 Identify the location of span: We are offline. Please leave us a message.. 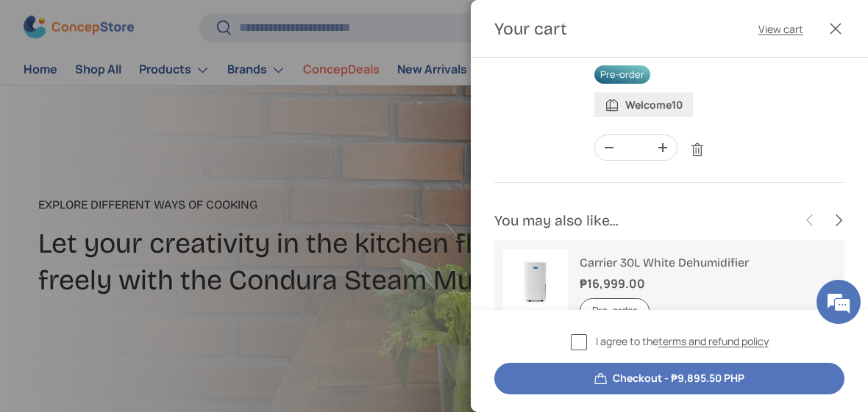
(143, 191).